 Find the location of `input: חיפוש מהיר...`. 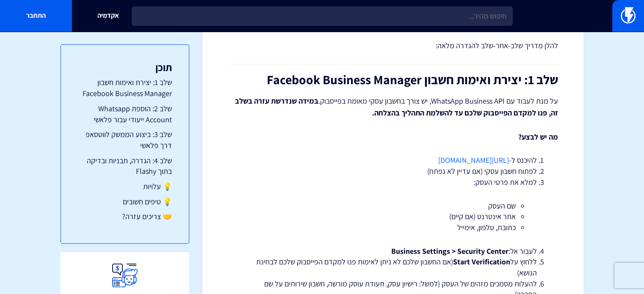

input: חיפוש מהיר... is located at coordinates (322, 16).